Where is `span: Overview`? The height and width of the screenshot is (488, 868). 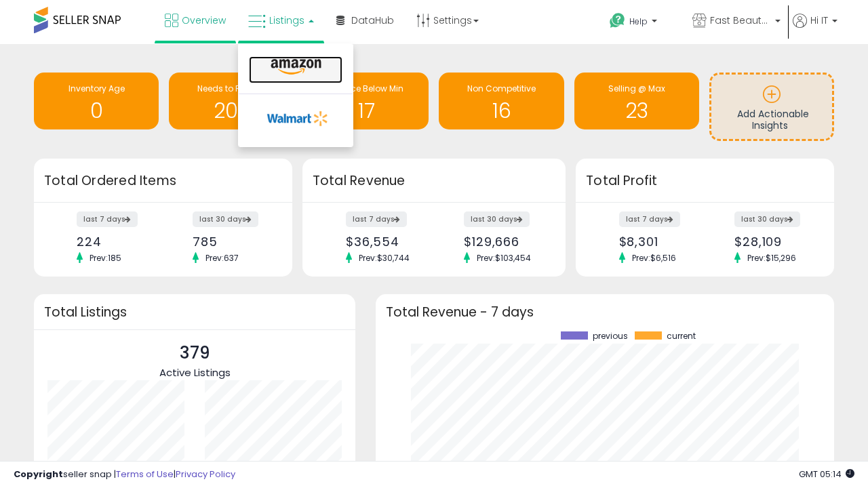 span: Overview is located at coordinates (203, 20).